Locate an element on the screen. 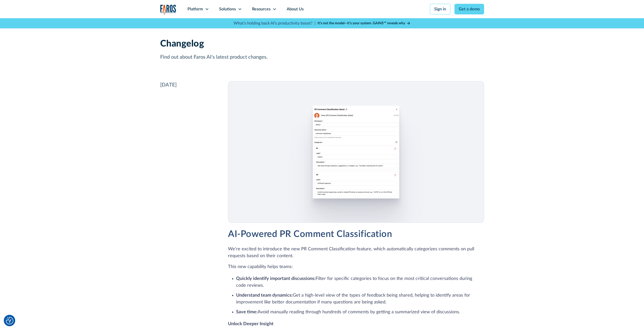  strong: Understand team dynamics: is located at coordinates (265, 295).